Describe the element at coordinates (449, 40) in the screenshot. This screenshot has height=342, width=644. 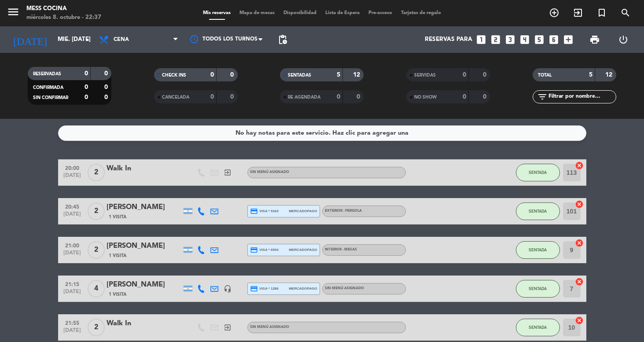
I see `span: Reservas para` at that location.